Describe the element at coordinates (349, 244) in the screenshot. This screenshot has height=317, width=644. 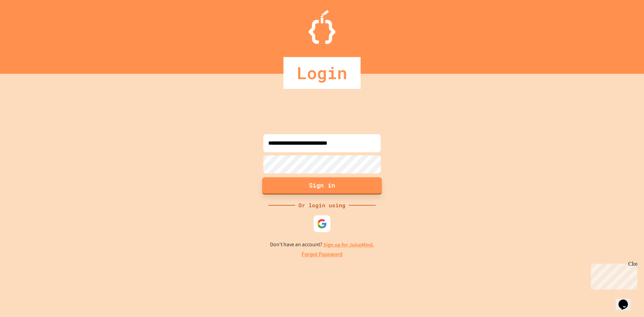
I see `a: Sign up for JuiceMind.` at that location.